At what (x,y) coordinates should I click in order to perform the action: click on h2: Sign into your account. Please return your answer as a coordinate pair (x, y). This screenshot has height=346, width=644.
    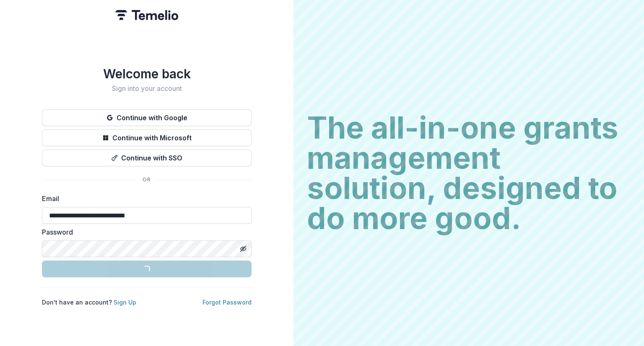
    Looking at the image, I should click on (147, 88).